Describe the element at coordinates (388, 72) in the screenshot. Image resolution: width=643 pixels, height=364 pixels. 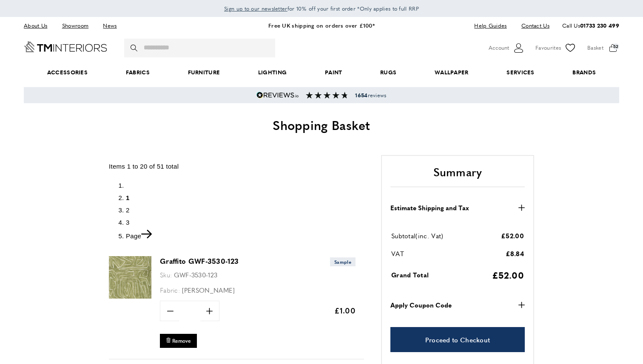
I see `a: Rugs` at that location.